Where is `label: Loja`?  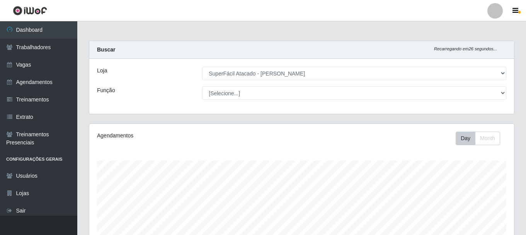
label: Loja is located at coordinates (102, 70).